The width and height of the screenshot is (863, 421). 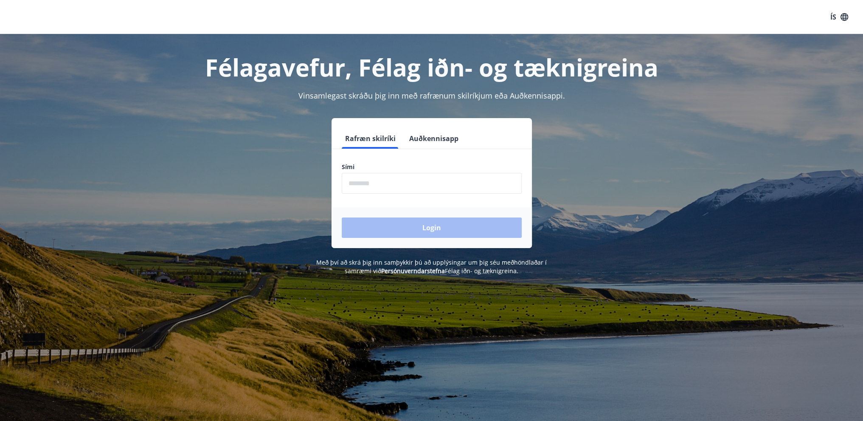 I want to click on button: Rafræn skilríki, so click(x=370, y=138).